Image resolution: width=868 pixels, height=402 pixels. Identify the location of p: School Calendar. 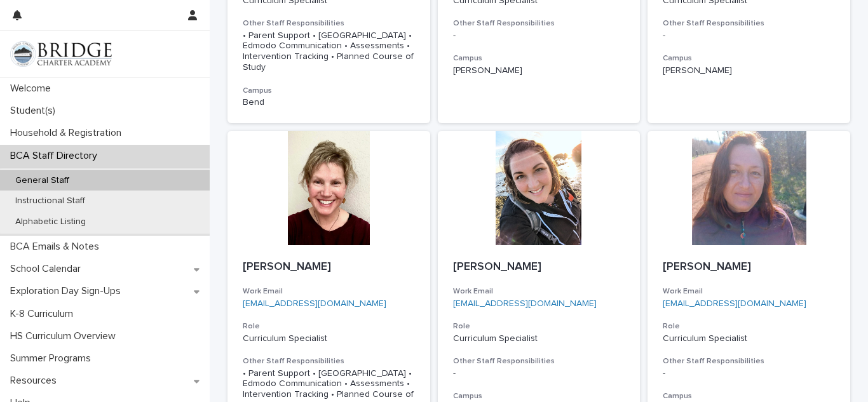
(47, 269).